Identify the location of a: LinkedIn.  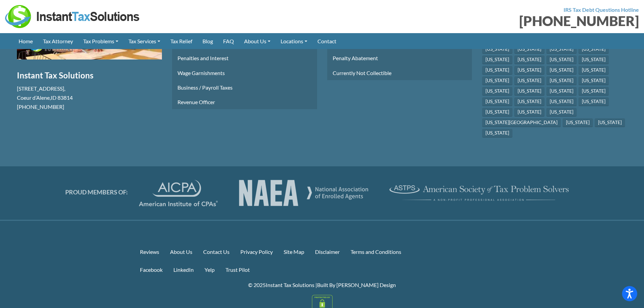
(184, 270).